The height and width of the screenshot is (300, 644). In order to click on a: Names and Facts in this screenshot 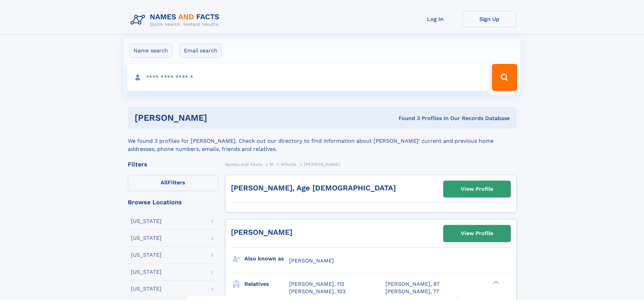, I will do `click(244, 164)`.